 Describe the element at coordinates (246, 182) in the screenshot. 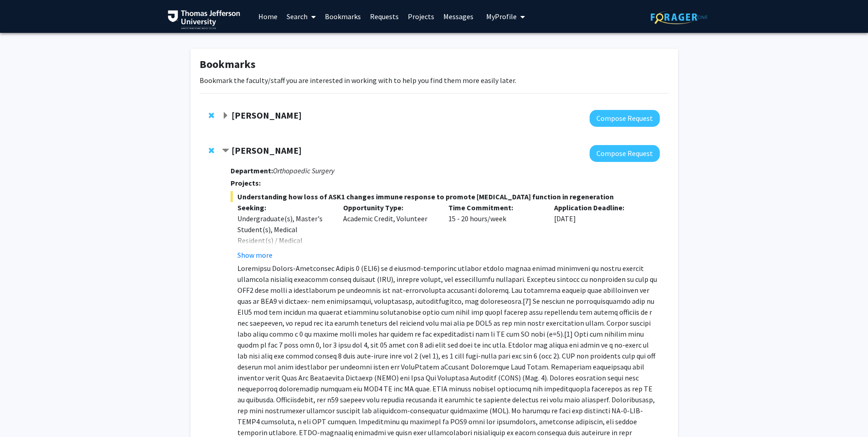

I see `strong: Projects:` at that location.